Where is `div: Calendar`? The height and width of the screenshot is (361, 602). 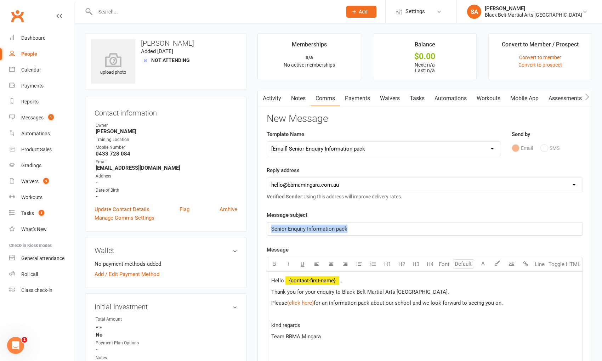
div: Calendar is located at coordinates (31, 70).